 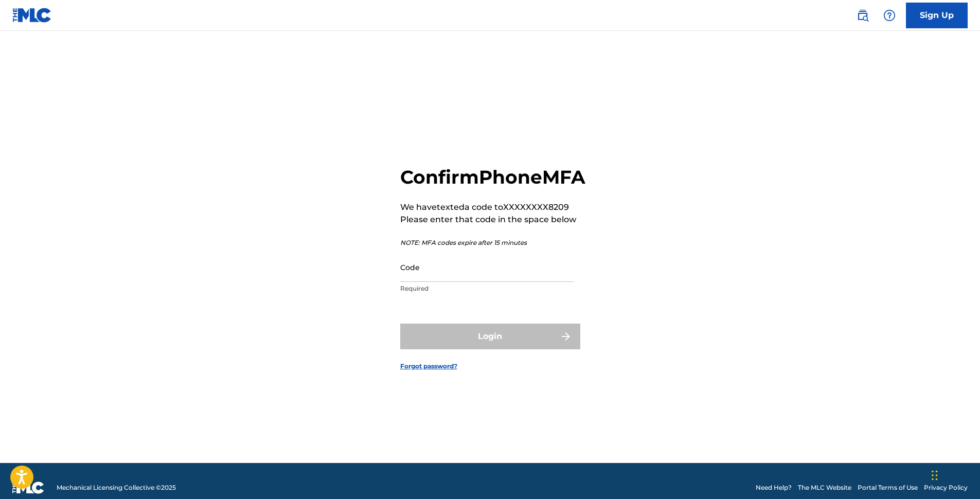 I want to click on span: Mechanical Licensing Collective © 2025, so click(x=116, y=488).